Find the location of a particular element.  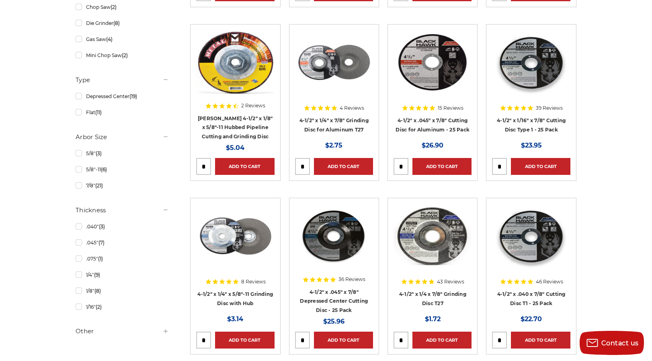

span: $22.70 is located at coordinates (531, 319).